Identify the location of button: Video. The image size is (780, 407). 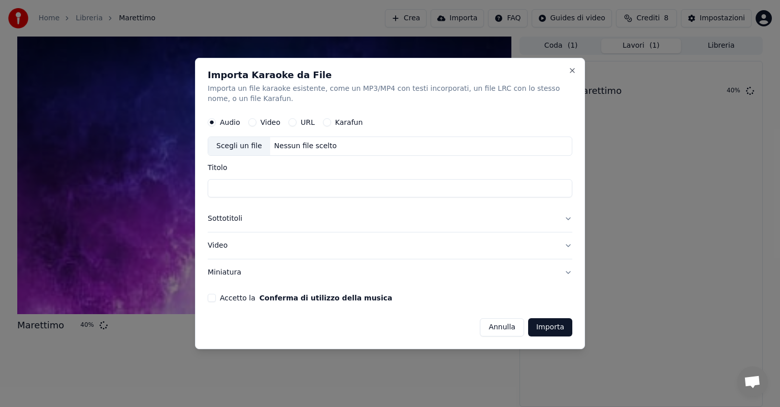
(390, 246).